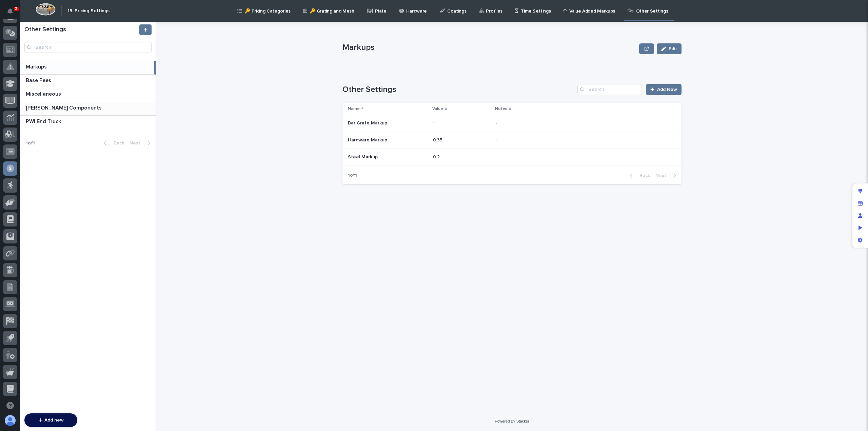 This screenshot has height=431, width=868. What do you see at coordinates (88, 11) in the screenshot?
I see `h2: 15. Pricing Settings` at bounding box center [88, 11].